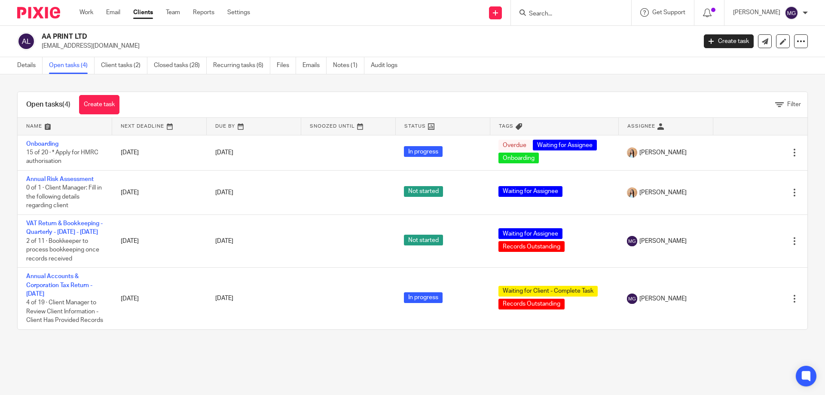 The height and width of the screenshot is (395, 825). I want to click on a: Reports, so click(204, 12).